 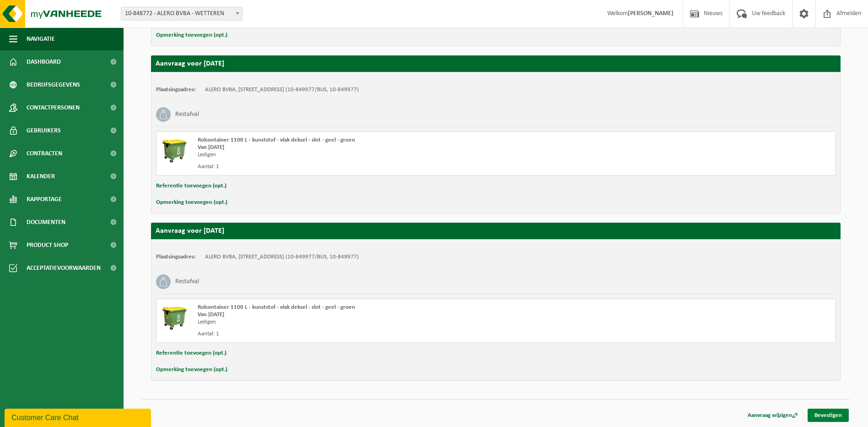 What do you see at coordinates (182, 13) in the screenshot?
I see `span: 10-848772 - ALERO BVBA - WETTEREN` at bounding box center [182, 13].